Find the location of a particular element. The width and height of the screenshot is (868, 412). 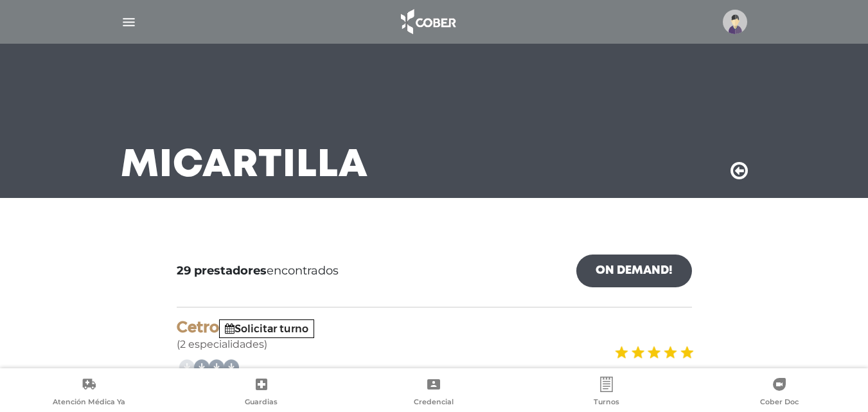

a: Solicitar turno is located at coordinates (267, 329).